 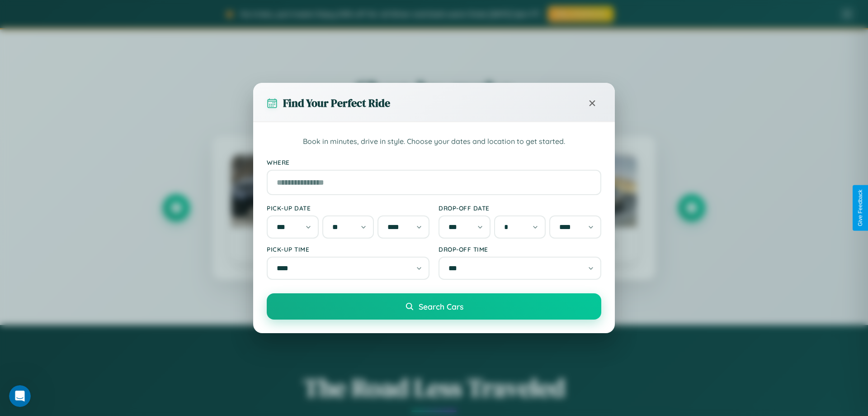 What do you see at coordinates (336, 103) in the screenshot?
I see `h3: Find Your Perfect Ride` at bounding box center [336, 103].